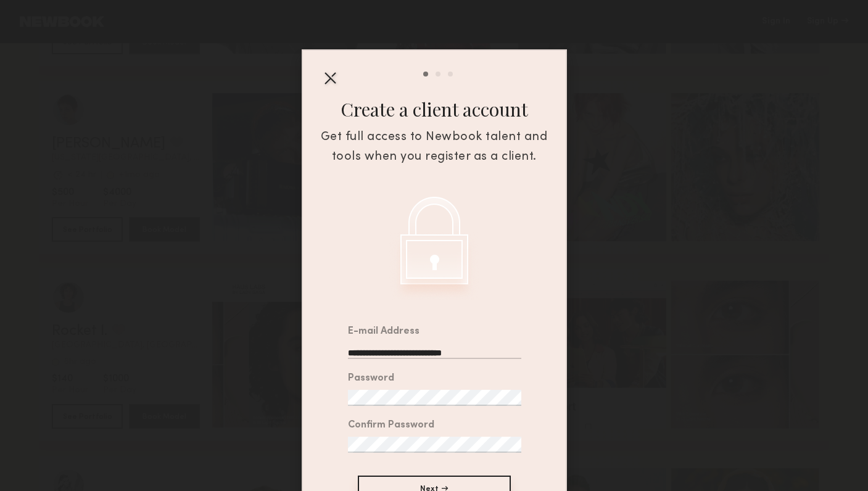 The width and height of the screenshot is (868, 491). Describe the element at coordinates (434, 248) in the screenshot. I see `img: Create a client account` at that location.